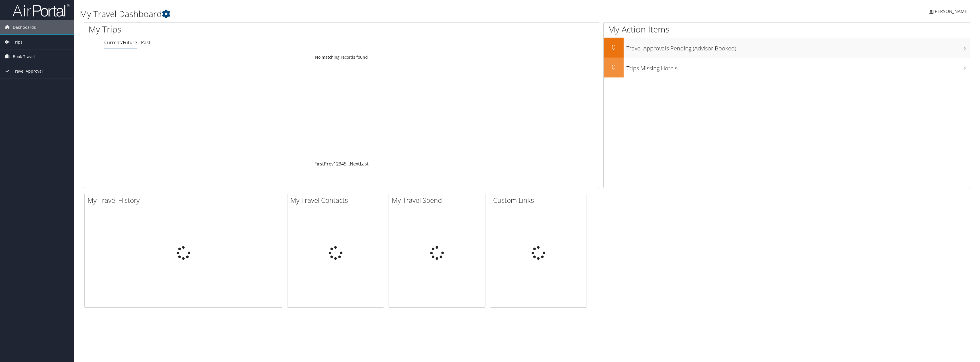 The height and width of the screenshot is (362, 980). Describe the element at coordinates (329, 164) in the screenshot. I see `a: Prev` at that location.